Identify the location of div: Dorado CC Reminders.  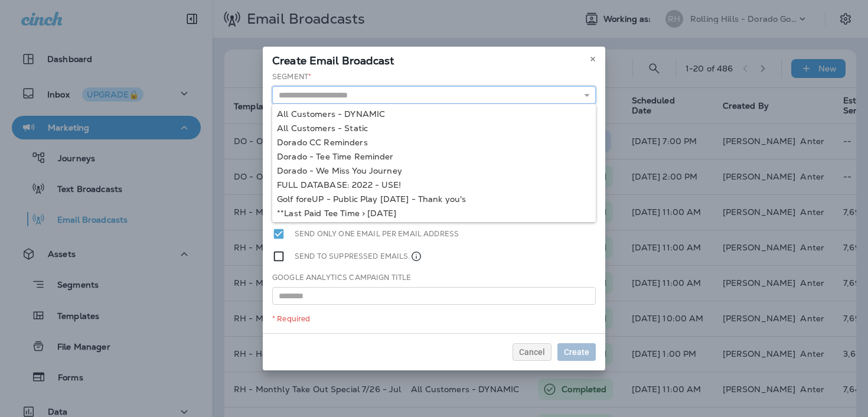
(434, 142).